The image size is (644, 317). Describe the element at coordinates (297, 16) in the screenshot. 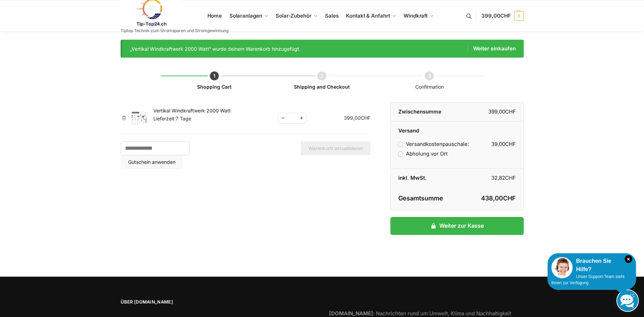

I see `a: Solar-Zubehör` at that location.